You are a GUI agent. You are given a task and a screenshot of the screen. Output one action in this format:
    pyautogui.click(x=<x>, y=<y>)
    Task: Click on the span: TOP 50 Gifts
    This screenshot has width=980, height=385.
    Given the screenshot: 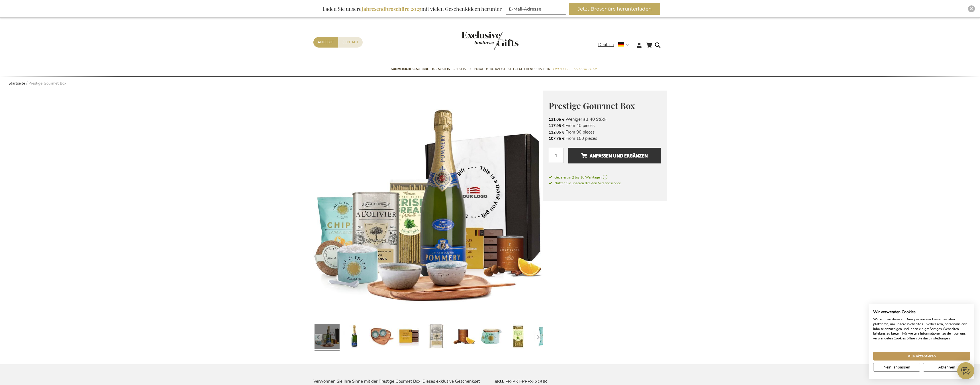 What is the action you would take?
    pyautogui.click(x=441, y=69)
    